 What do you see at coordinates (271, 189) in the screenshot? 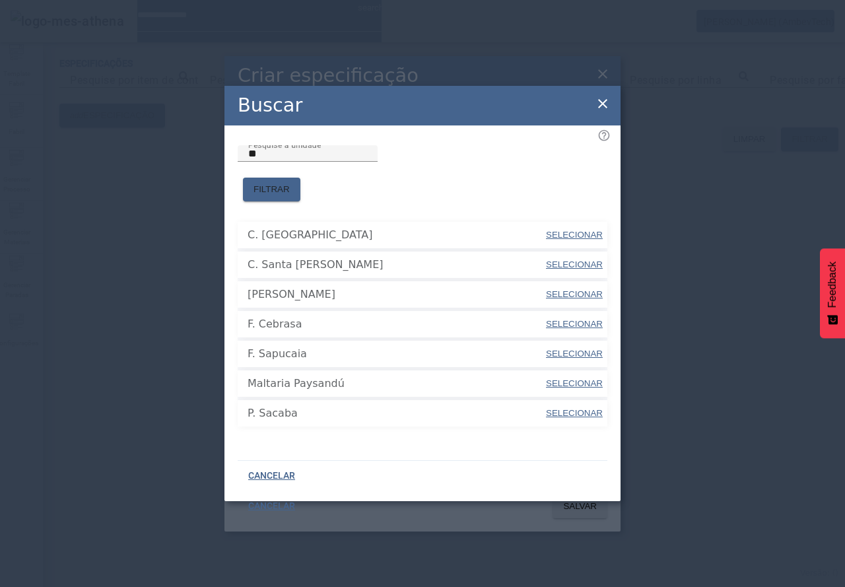
I see `button: FILTRAR` at bounding box center [271, 189].